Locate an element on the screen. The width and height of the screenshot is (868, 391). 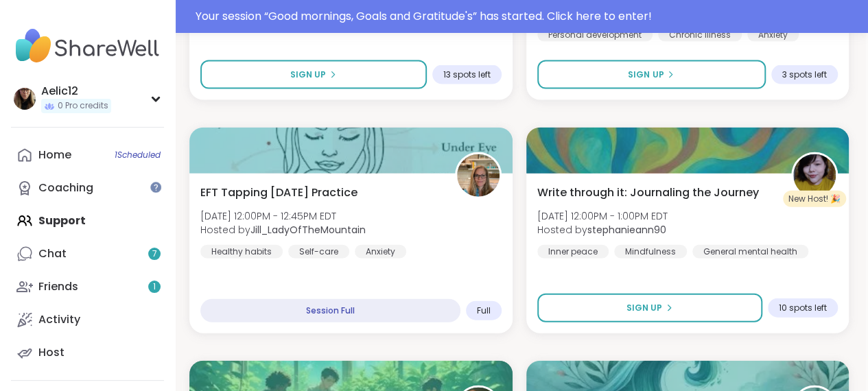
a: Friends1 is located at coordinates (87, 286).